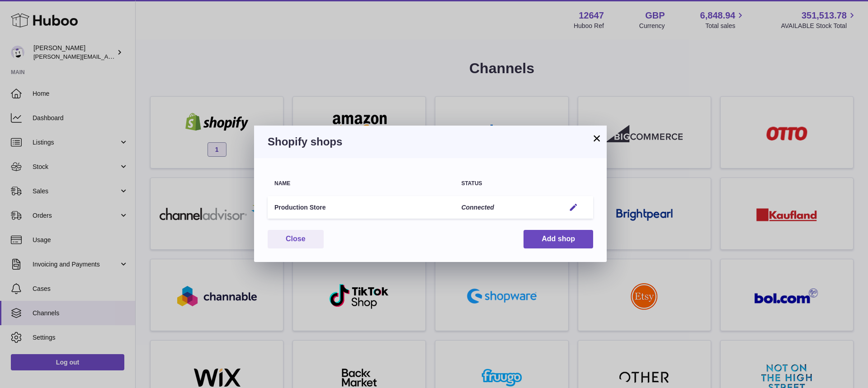  I want to click on td: Connected, so click(506, 207).